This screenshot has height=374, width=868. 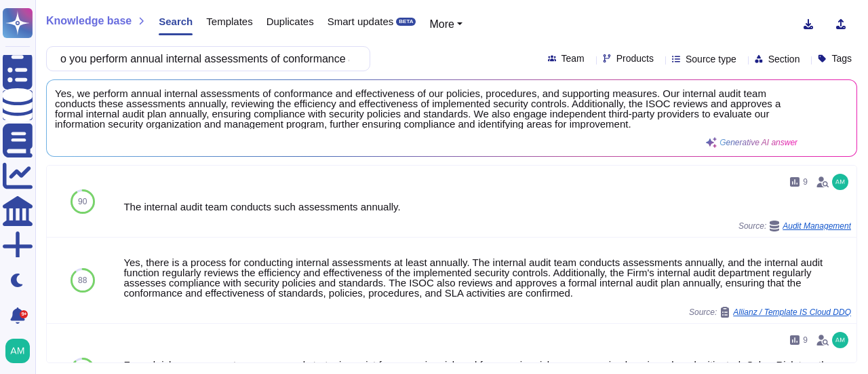 I want to click on span: Tags, so click(x=842, y=58).